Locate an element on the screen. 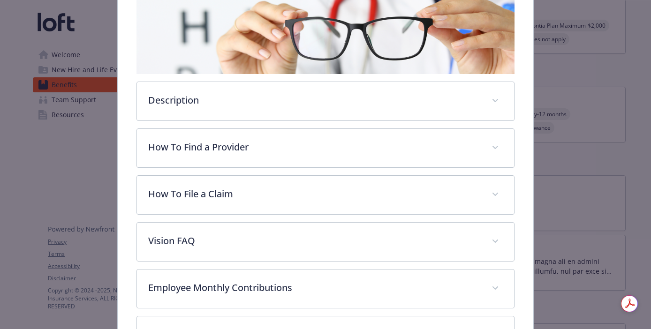 The width and height of the screenshot is (651, 329). div: Employee Monthly Contributions is located at coordinates (325, 289).